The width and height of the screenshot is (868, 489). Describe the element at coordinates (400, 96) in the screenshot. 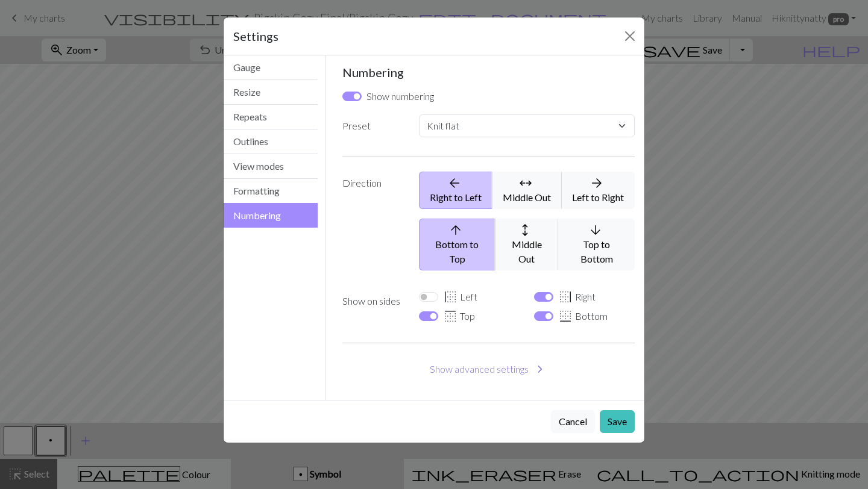

I see `label: Show numbering` at that location.